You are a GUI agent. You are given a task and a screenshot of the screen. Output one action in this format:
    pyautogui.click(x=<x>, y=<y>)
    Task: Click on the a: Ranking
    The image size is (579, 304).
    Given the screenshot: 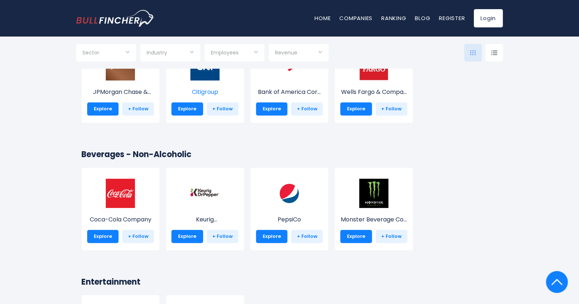 What is the action you would take?
    pyautogui.click(x=394, y=18)
    